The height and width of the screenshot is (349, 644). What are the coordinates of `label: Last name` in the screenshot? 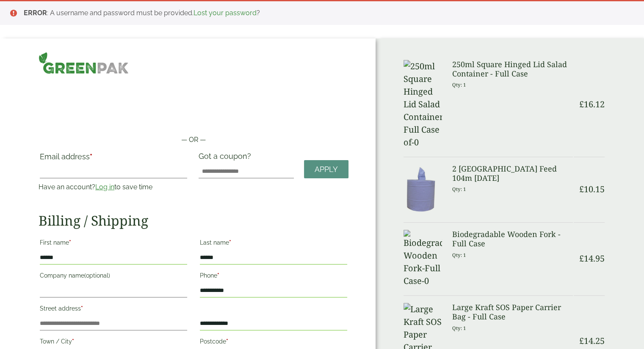 It's located at (274, 244).